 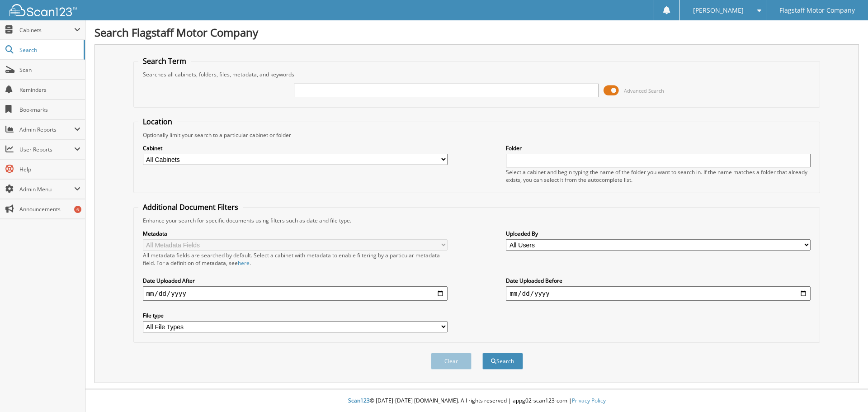 What do you see at coordinates (244, 263) in the screenshot?
I see `a: here` at bounding box center [244, 263].